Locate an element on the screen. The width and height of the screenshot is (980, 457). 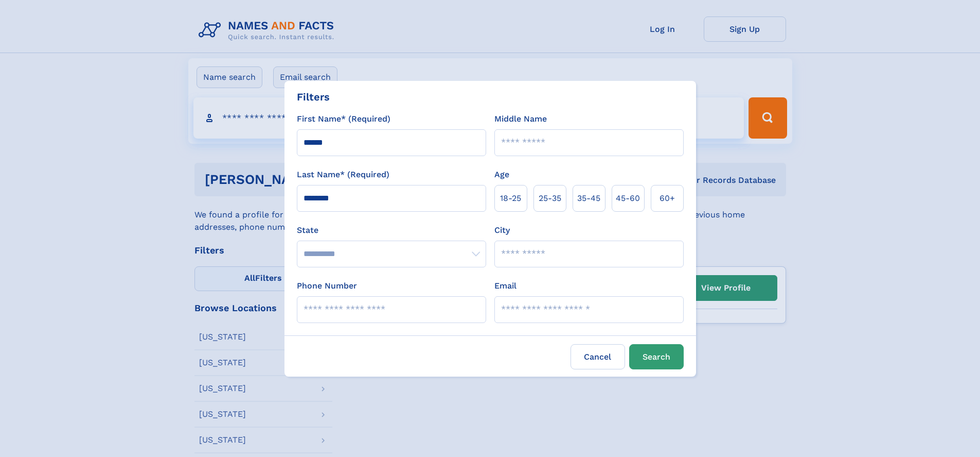
label: City is located at coordinates (502, 230).